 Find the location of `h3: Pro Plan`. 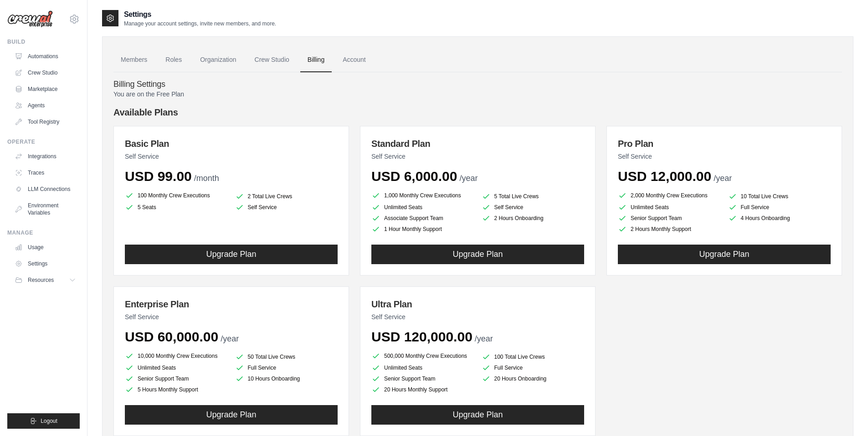

h3: Pro Plan is located at coordinates (724, 144).